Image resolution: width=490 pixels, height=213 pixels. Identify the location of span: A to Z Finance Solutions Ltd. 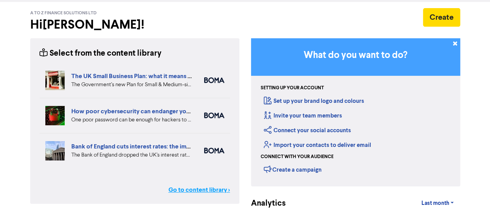
(63, 13).